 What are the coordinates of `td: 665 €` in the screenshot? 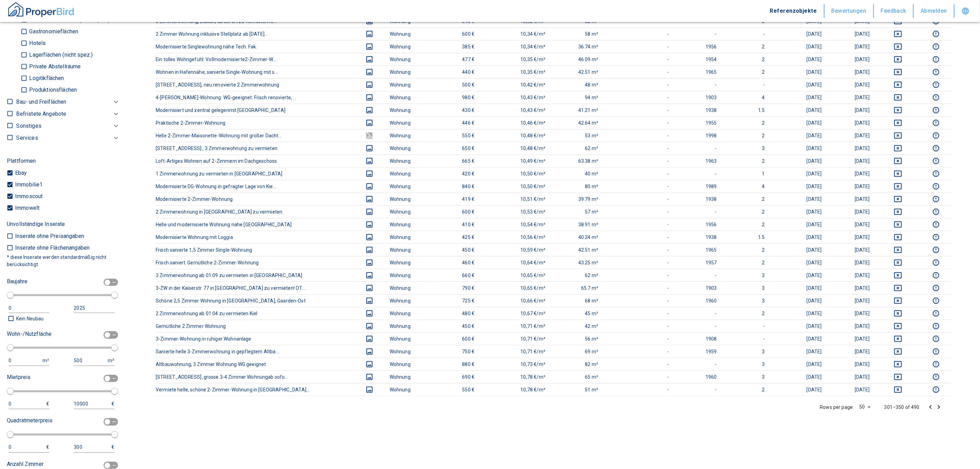 It's located at (456, 161).